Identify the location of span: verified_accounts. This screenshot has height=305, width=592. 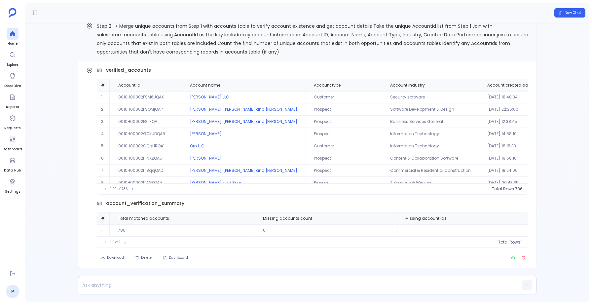
(128, 70).